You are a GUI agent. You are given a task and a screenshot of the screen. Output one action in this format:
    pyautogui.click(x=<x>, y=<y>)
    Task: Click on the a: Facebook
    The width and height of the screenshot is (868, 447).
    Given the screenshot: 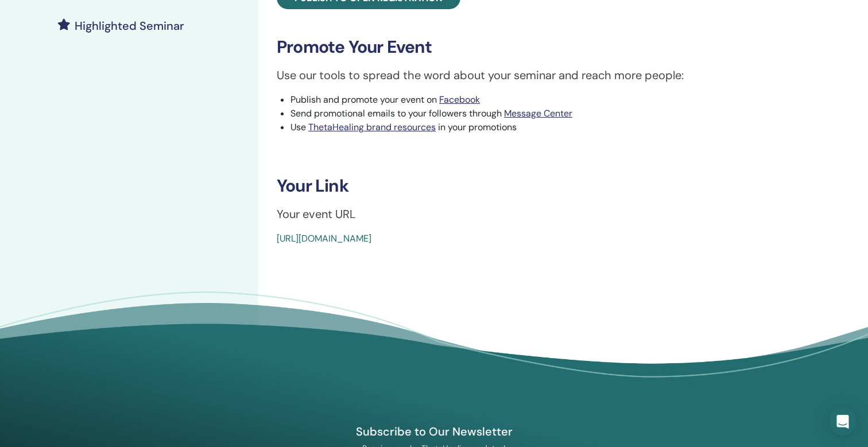 What is the action you would take?
    pyautogui.click(x=459, y=99)
    